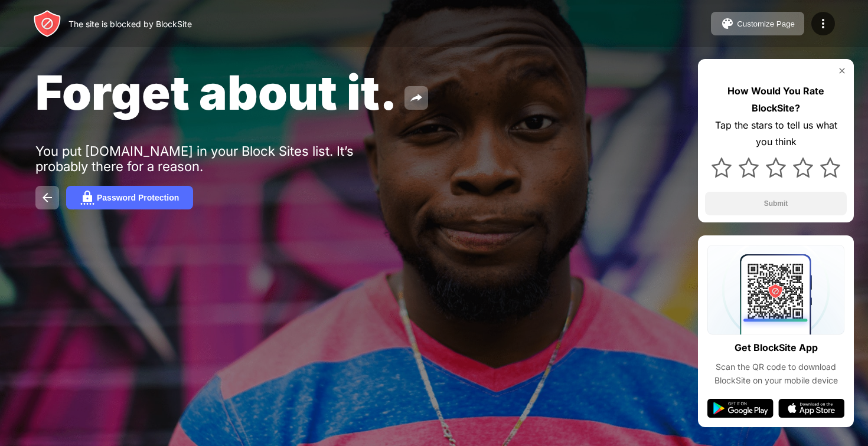 This screenshot has height=446, width=868. I want to click on div: How Would You Rate BlockSite?, so click(776, 100).